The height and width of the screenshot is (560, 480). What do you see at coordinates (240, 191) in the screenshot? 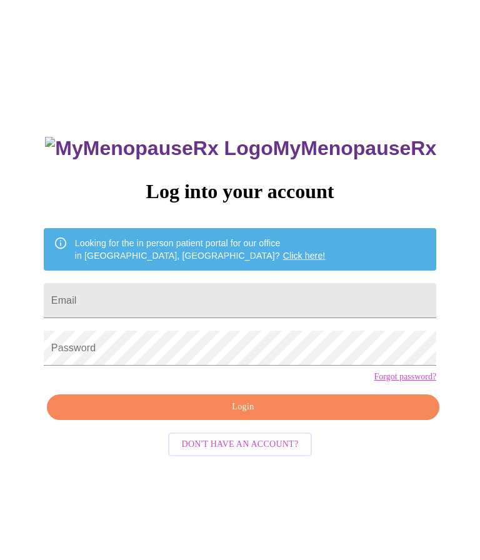
I see `h3: Log into your account` at bounding box center [240, 191].